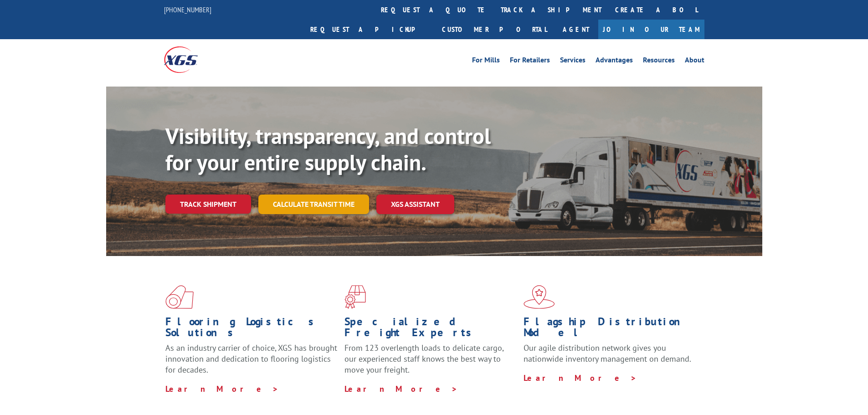  What do you see at coordinates (251, 358) in the screenshot?
I see `span: As an industry carrier of choice, XGS has brought innovation and dedication to flooring logistics...` at bounding box center [251, 358].